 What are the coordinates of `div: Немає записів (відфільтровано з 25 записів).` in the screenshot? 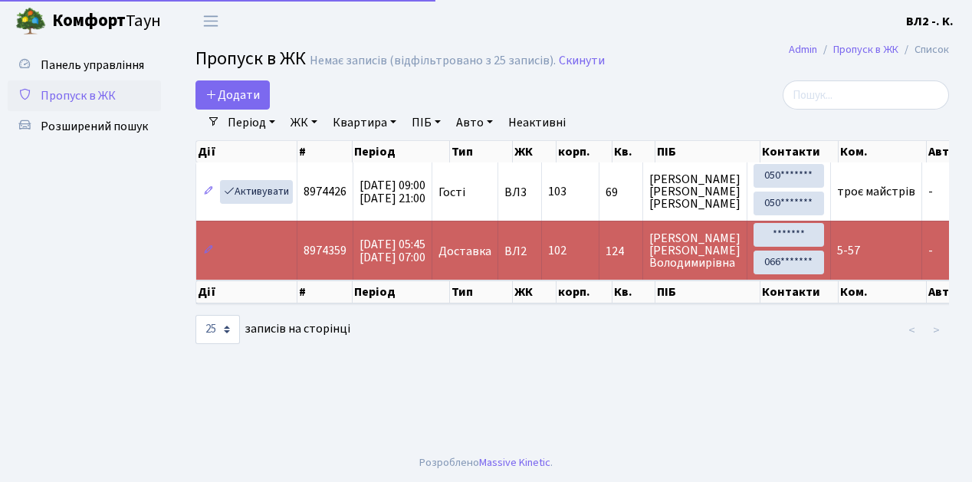 It's located at (433, 61).